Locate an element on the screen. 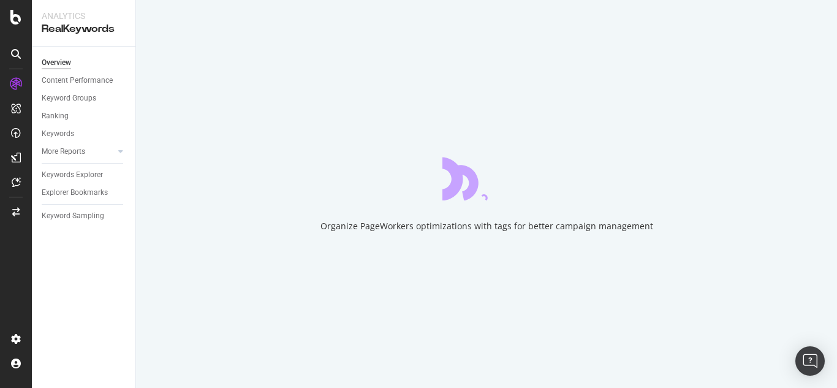 The height and width of the screenshot is (388, 837). div: Keywords is located at coordinates (58, 134).